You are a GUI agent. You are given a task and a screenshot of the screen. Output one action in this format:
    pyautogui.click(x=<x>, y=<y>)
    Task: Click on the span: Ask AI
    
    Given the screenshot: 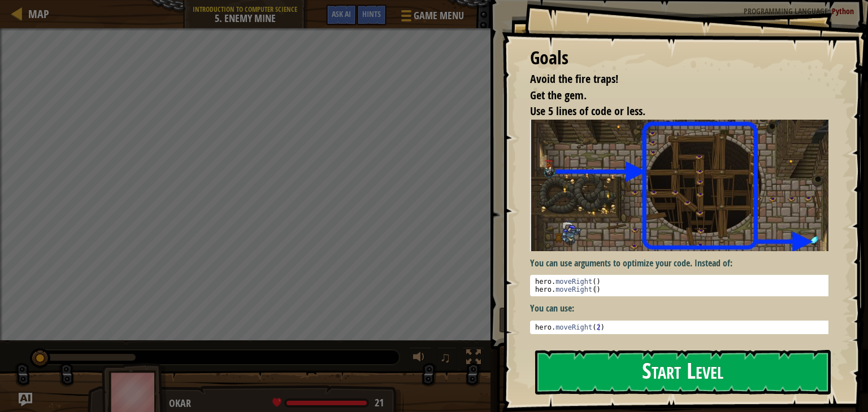 What is the action you would take?
    pyautogui.click(x=341, y=13)
    